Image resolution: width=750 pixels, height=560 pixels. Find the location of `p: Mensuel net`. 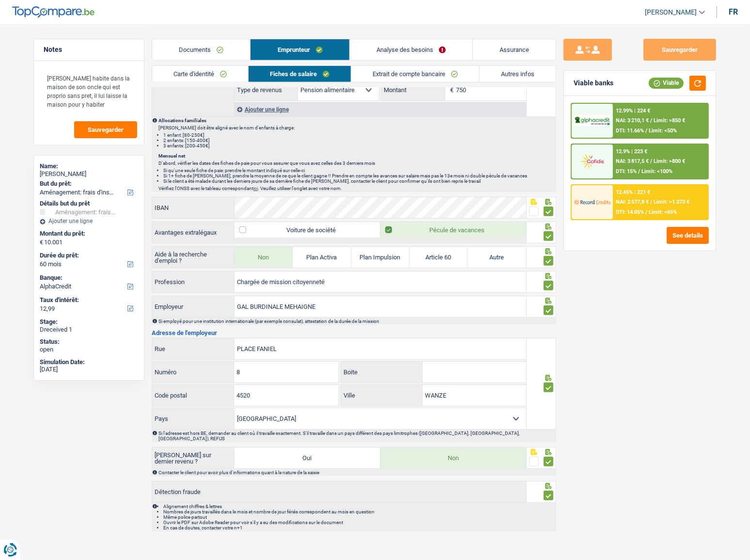

p: Mensuel net is located at coordinates (357, 155).